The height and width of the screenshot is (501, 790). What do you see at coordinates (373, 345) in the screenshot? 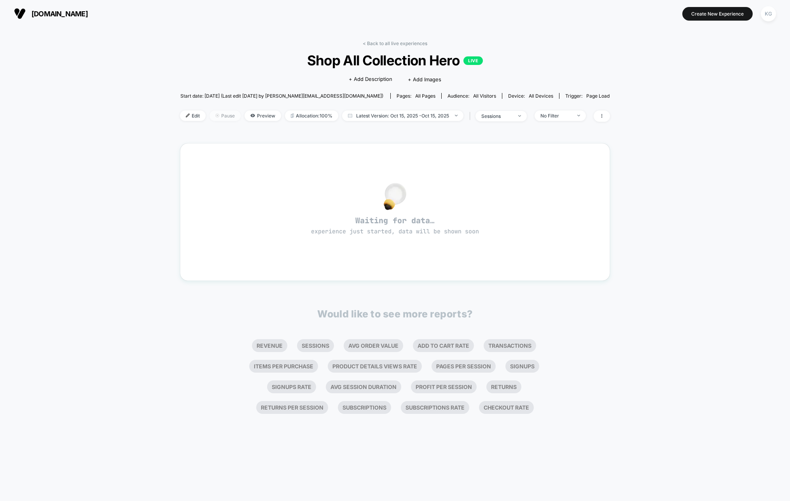
I see `li: Avg Order Value` at bounding box center [373, 345].